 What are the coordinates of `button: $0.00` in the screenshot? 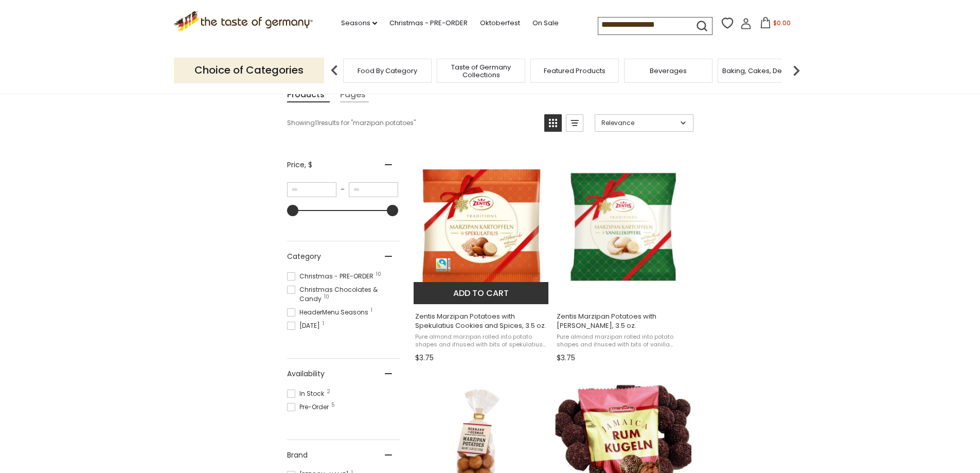 It's located at (775, 25).